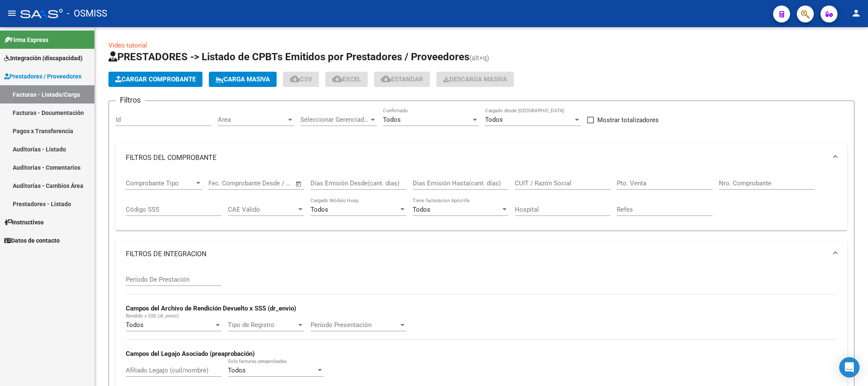  I want to click on span: PRESTADORES -> Listado de CPBTs Emitidos por Prestadores / Proveedores, so click(289, 57).